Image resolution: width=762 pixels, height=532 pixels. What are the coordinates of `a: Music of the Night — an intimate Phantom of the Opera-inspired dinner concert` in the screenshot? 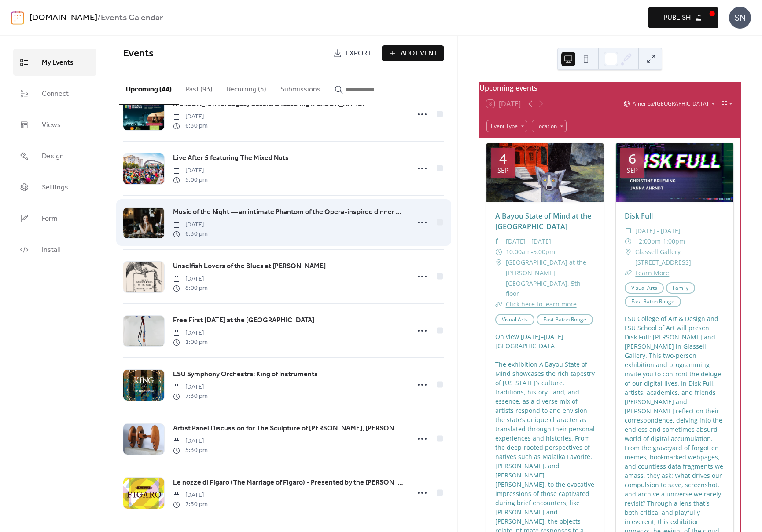 It's located at (288, 213).